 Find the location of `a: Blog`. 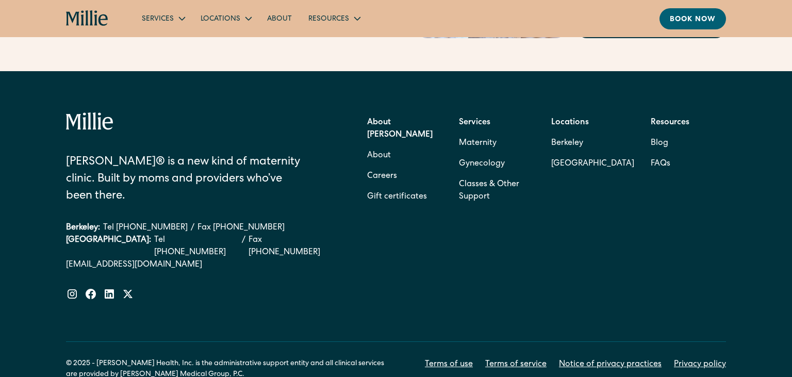

a: Blog is located at coordinates (660, 143).